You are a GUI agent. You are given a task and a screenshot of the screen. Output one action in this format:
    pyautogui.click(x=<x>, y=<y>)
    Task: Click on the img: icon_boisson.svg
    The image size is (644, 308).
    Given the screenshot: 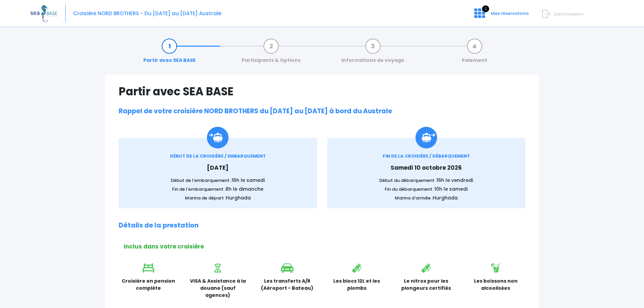 What is the action you would take?
    pyautogui.click(x=495, y=267)
    